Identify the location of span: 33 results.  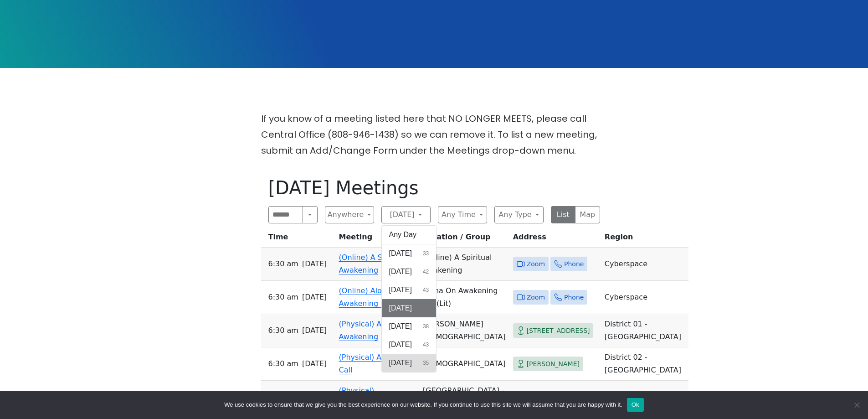
(426, 254).